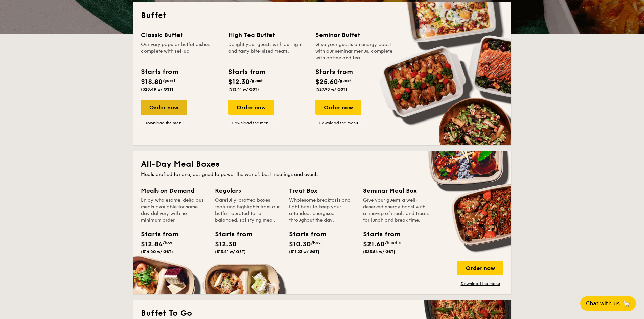 This screenshot has height=319, width=644. I want to click on div: Delight your guests with our light and tasty bite-sized treats., so click(268, 51).